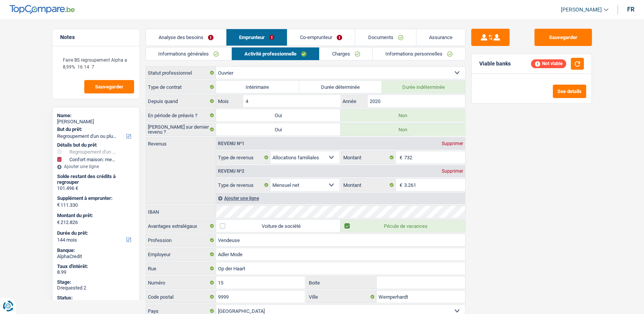 The image size is (644, 314). Describe the element at coordinates (180, 254) in the screenshot. I see `label: Employeur` at that location.